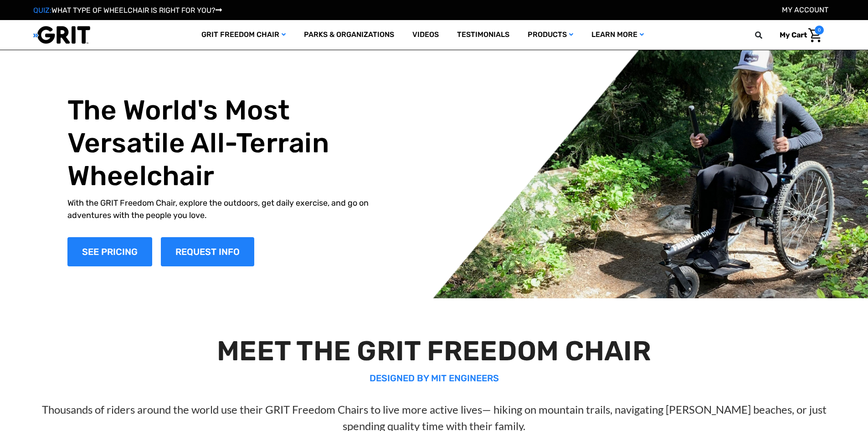 Image resolution: width=868 pixels, height=431 pixels. What do you see at coordinates (208, 252) in the screenshot?
I see `a: Slide number 1, Request Information` at bounding box center [208, 252].